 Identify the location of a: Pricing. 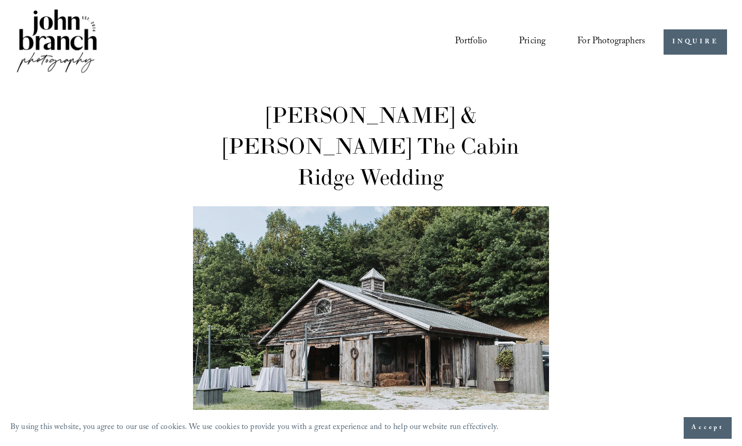
(532, 42).